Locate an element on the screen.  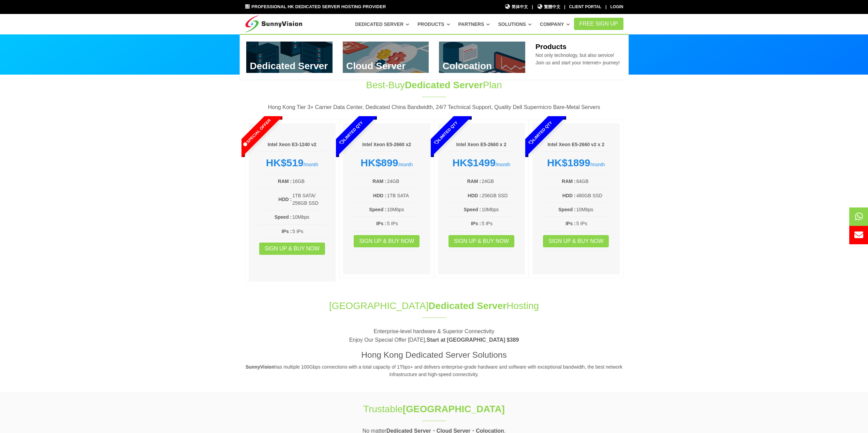
h6: Intel Xeon E5-2660 x2 is located at coordinates (386, 145).